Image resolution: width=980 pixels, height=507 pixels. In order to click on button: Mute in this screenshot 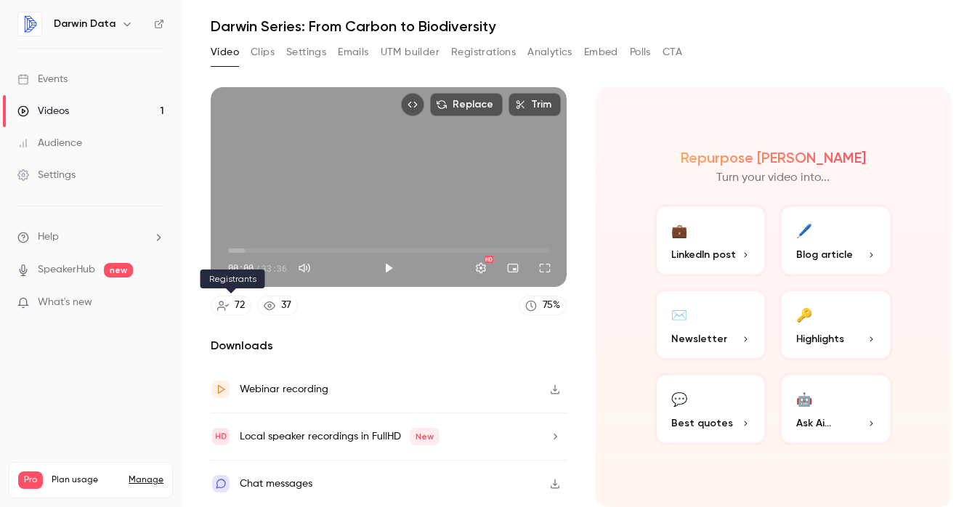, I will do `click(304, 268)`.